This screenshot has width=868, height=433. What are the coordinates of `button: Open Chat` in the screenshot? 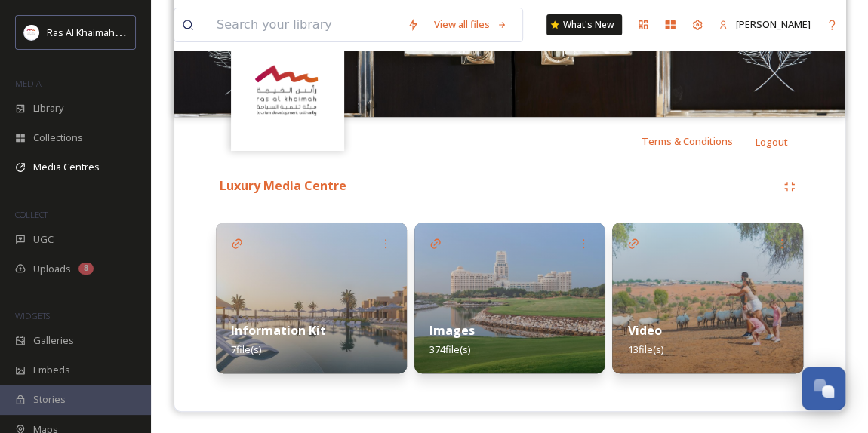 It's located at (823, 389).